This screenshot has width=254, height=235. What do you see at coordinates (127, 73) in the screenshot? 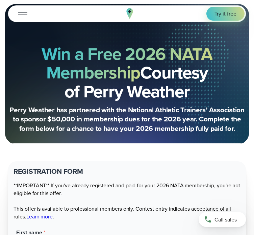
I see `h2: Courtesy of Perry Weather` at bounding box center [127, 73].